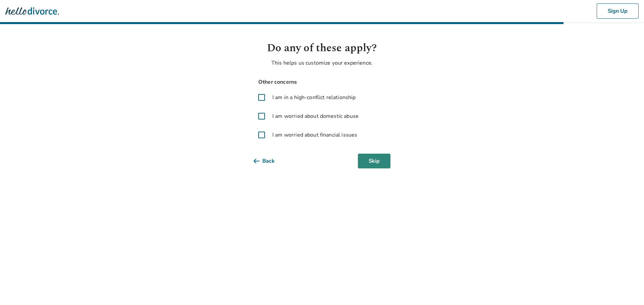 Image resolution: width=644 pixels, height=305 pixels. What do you see at coordinates (322, 63) in the screenshot?
I see `p: This helps us customize your experience.` at bounding box center [322, 63].